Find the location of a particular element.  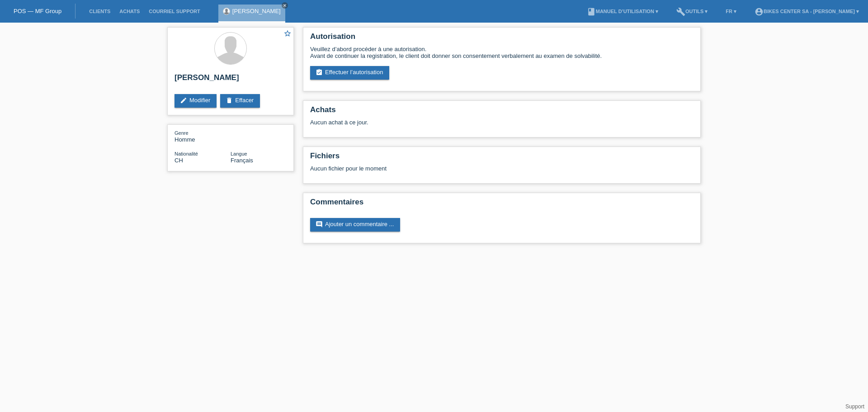

i: comment is located at coordinates (319, 224).